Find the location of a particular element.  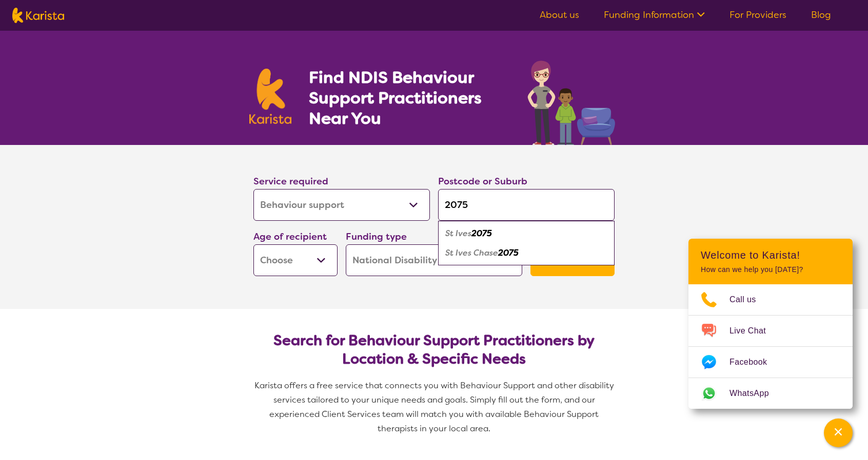

h1: Find NDIS Behaviour Support Practitioners Near You is located at coordinates (408, 98).